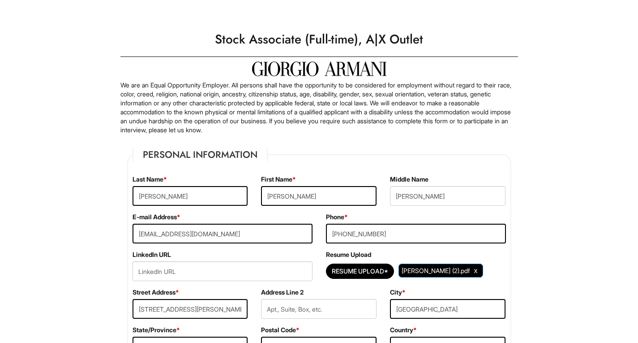 The width and height of the screenshot is (638, 343). I want to click on label: Postal Code, so click(280, 330).